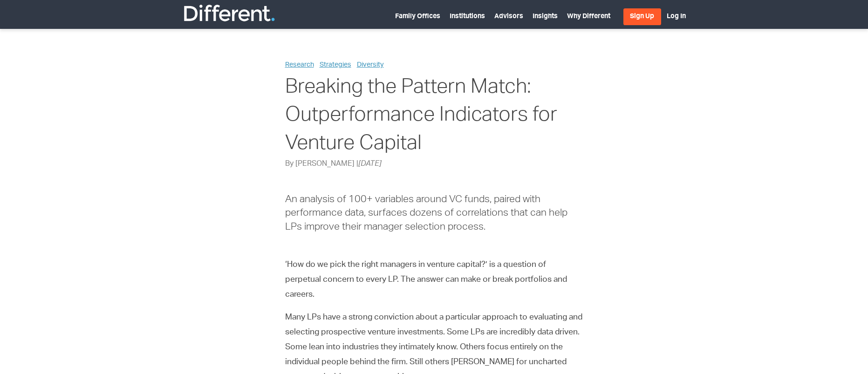 The height and width of the screenshot is (374, 868). Describe the element at coordinates (370, 65) in the screenshot. I see `a: Diversity` at that location.